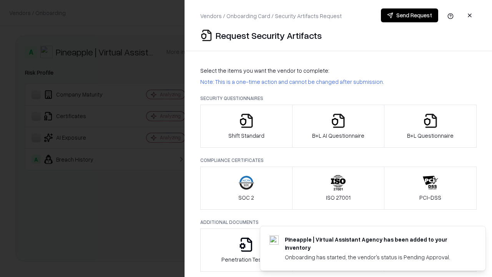  Describe the element at coordinates (338, 98) in the screenshot. I see `p: Security Questionnaires` at that location.